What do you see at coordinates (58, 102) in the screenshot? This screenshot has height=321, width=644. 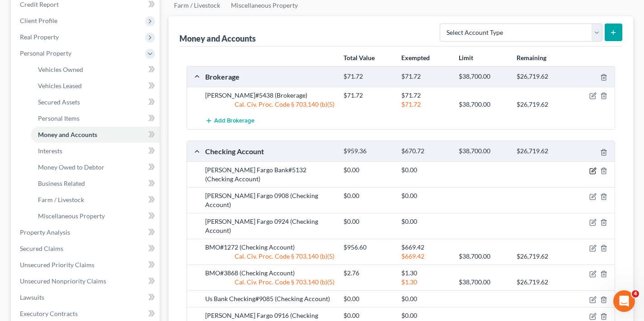 I see `span: Secured Assets` at bounding box center [58, 102].